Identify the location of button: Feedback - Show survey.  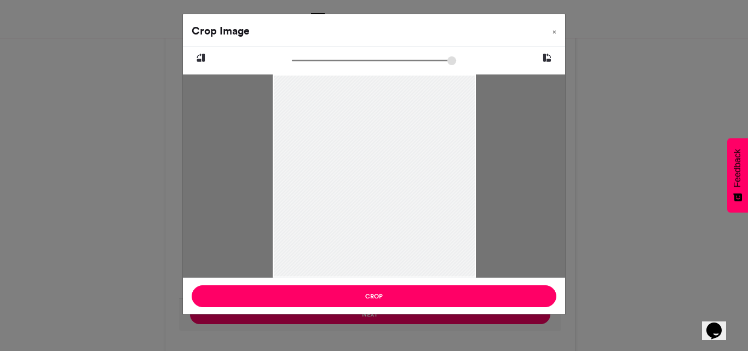
(738, 175).